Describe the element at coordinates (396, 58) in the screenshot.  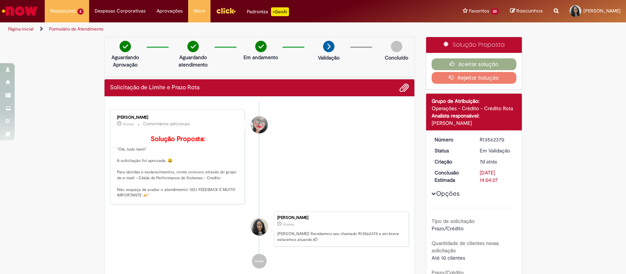
I see `p: Concluído` at that location.